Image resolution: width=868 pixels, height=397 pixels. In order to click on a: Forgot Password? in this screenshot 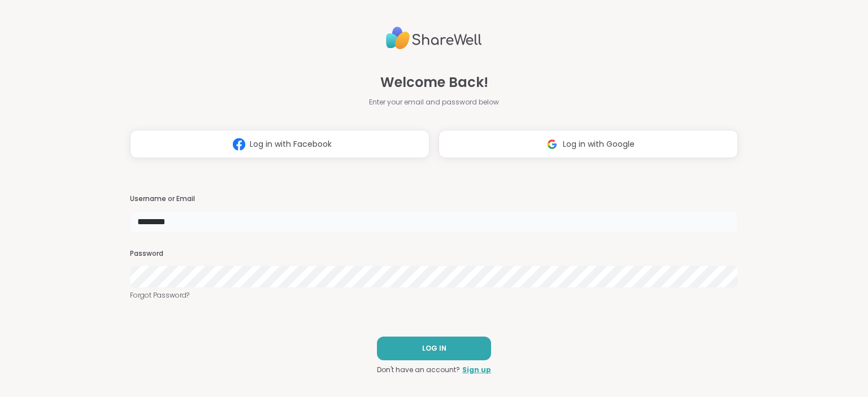, I will do `click(433, 295)`.